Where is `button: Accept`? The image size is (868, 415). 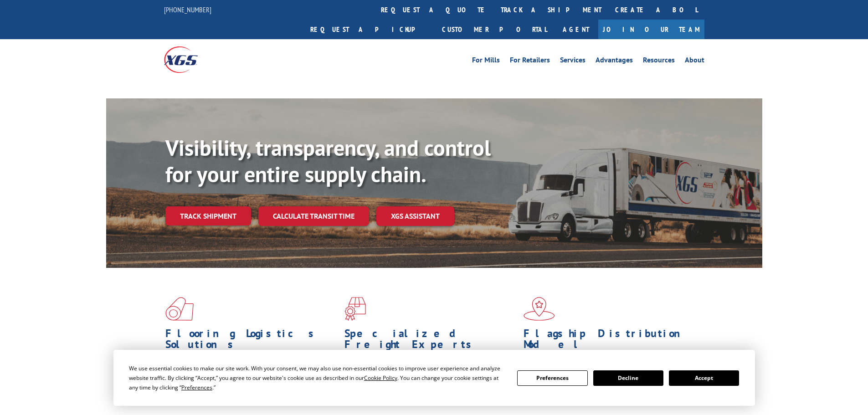 button: Accept is located at coordinates (704, 378).